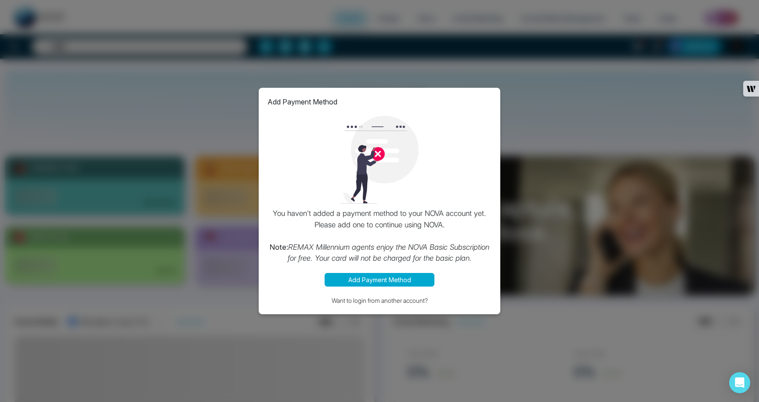 The width and height of the screenshot is (759, 402). I want to click on button: Want to login from another account?, so click(380, 300).